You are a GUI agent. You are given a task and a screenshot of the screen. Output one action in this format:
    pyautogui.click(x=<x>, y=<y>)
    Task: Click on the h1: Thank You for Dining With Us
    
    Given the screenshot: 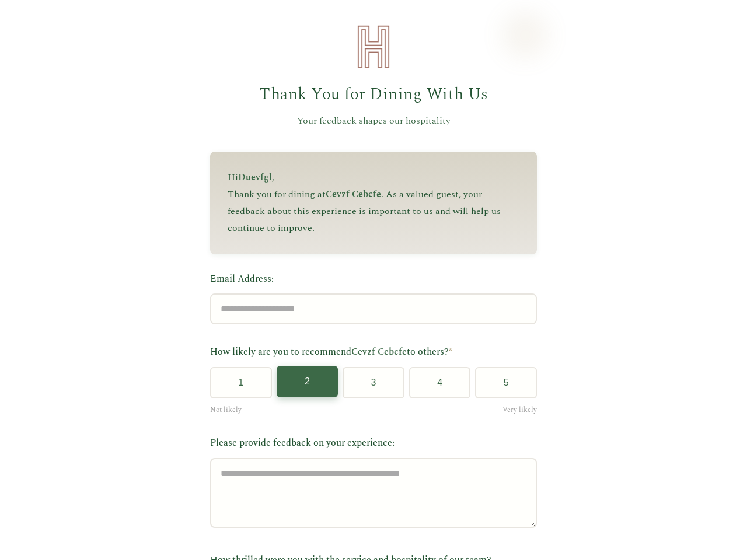 What is the action you would take?
    pyautogui.click(x=374, y=95)
    